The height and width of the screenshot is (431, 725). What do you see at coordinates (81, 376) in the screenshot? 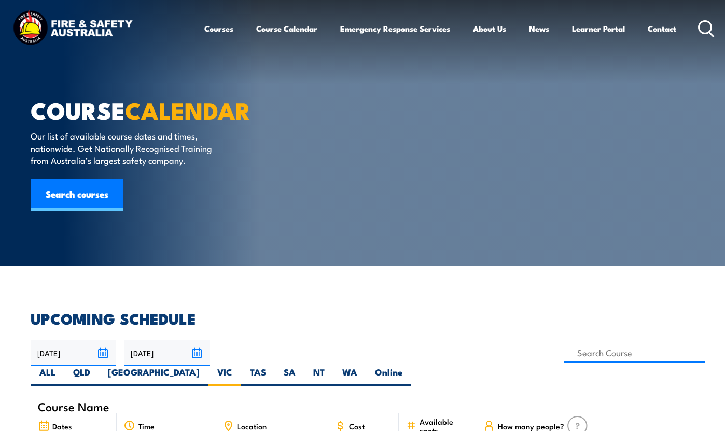
I see `label: QLD` at bounding box center [81, 376].